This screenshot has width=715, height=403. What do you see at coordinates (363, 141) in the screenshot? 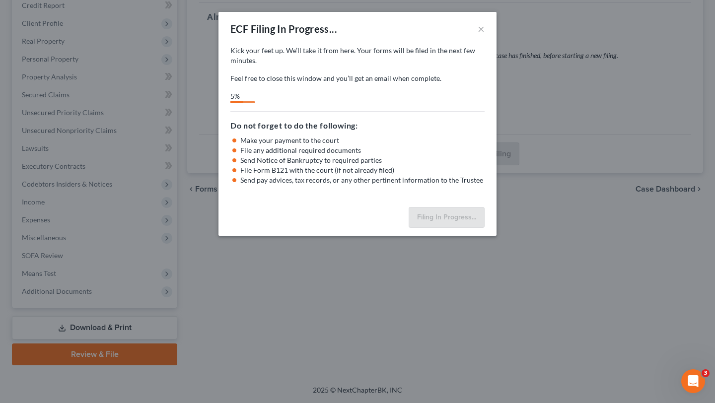
I see `li: Make your payment to the court` at bounding box center [363, 141].